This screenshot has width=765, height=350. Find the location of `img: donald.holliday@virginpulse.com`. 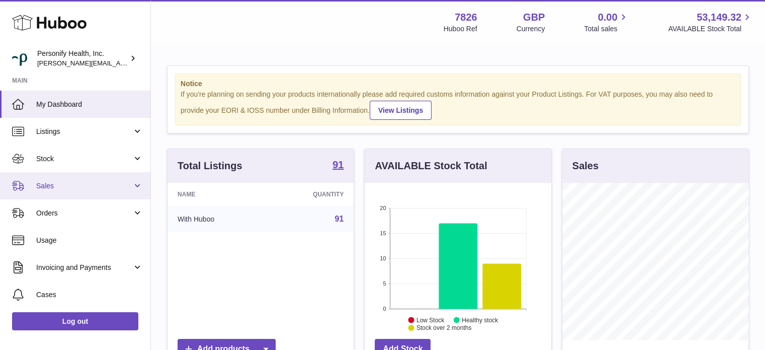

img: donald.holliday@virginpulse.com is located at coordinates (20, 58).